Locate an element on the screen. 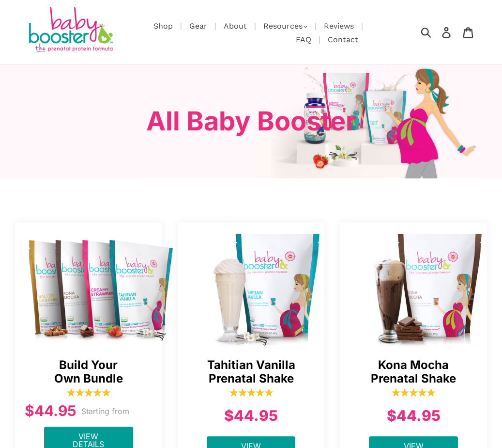 This screenshot has width=502, height=448. a: Gear is located at coordinates (198, 26).